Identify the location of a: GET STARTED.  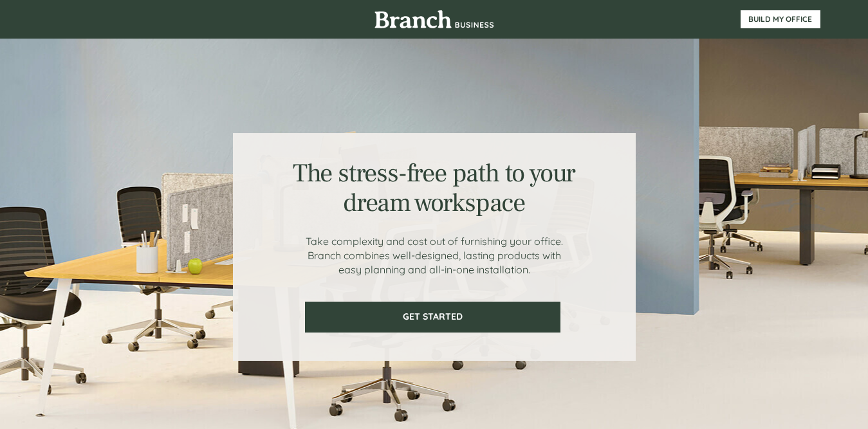
(432, 317).